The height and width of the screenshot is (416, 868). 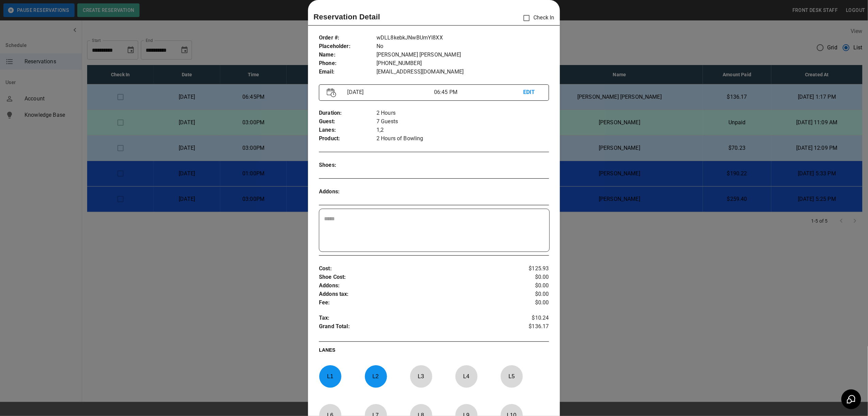 I want to click on p: Guest :, so click(x=347, y=121).